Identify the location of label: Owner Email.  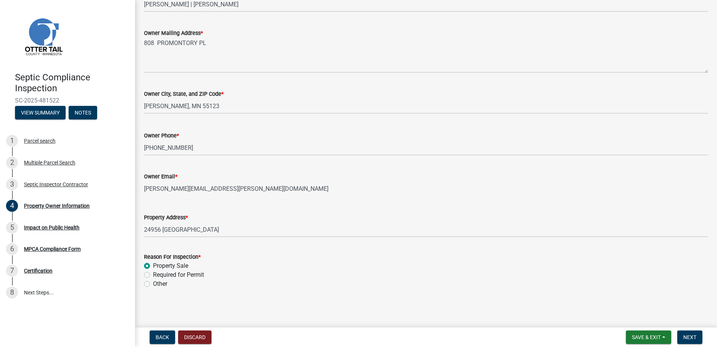
(161, 177).